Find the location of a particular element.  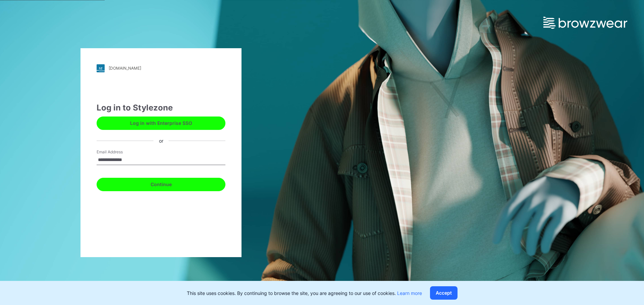

button: Continue is located at coordinates (161, 184).